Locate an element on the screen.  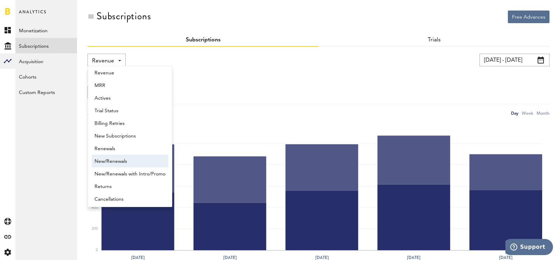
text: 0 is located at coordinates (97, 250).